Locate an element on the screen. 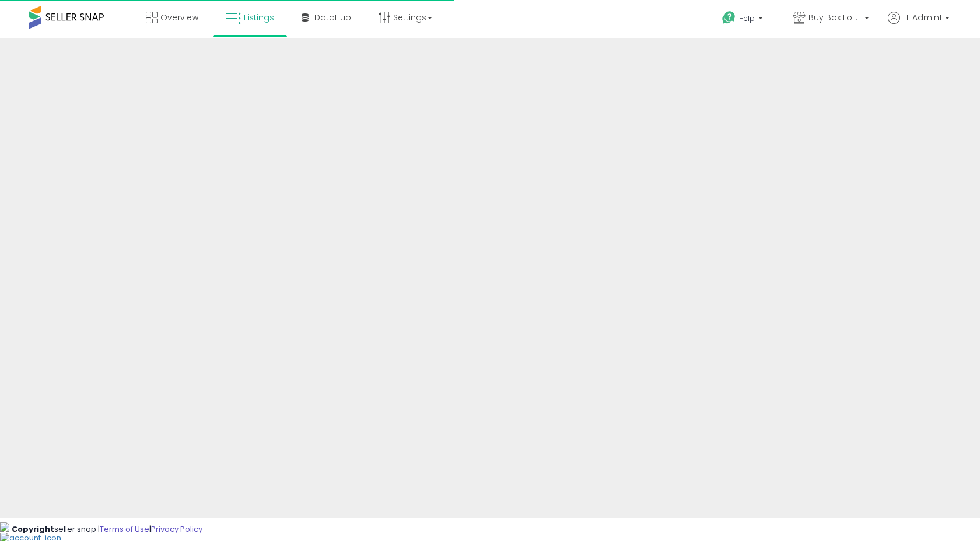  i: Get Help is located at coordinates (729, 18).